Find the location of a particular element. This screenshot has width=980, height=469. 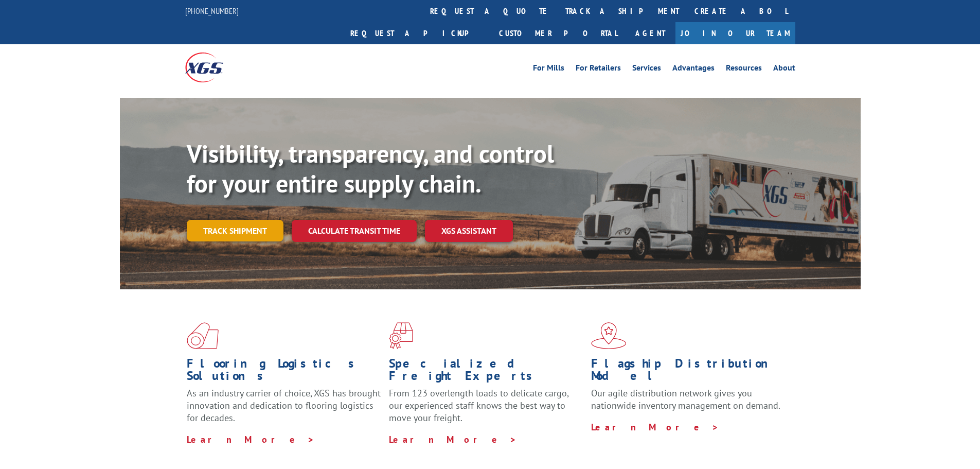

h1: Specialized Freight Experts is located at coordinates (486, 372).